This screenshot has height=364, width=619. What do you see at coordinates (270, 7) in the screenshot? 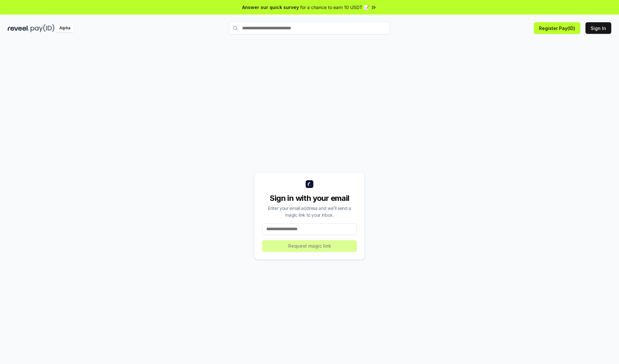
I see `span: Answer our quick survey` at bounding box center [270, 7].